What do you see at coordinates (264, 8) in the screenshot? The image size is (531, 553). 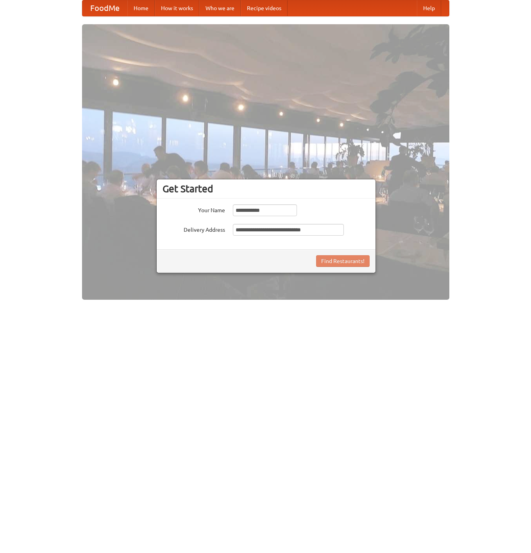 I see `a: Recipe videos` at bounding box center [264, 8].